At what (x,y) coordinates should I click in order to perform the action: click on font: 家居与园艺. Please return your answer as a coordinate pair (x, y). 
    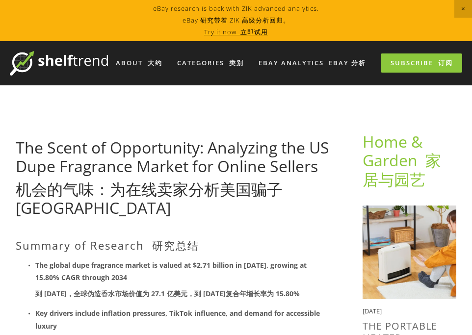
    Looking at the image, I should click on (402, 169).